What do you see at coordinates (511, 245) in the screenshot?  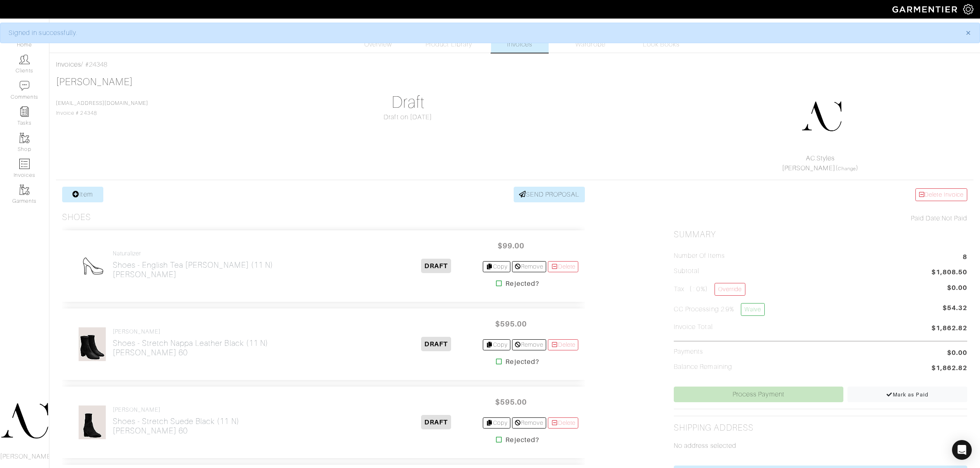 I see `span: $99.00` at bounding box center [511, 245].